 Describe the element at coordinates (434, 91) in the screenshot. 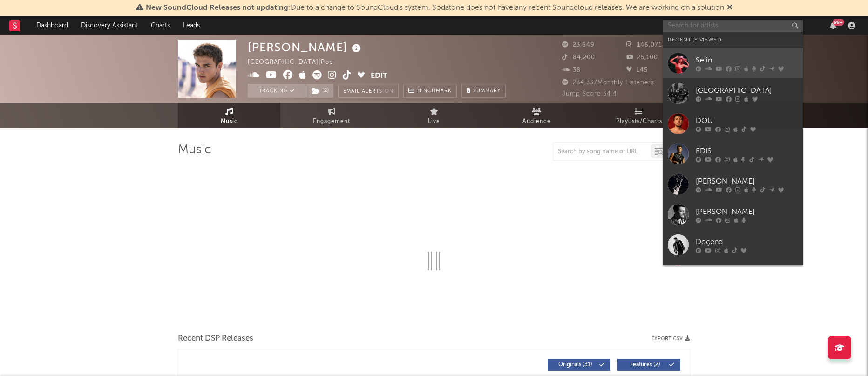

I see `span: Benchmark` at that location.